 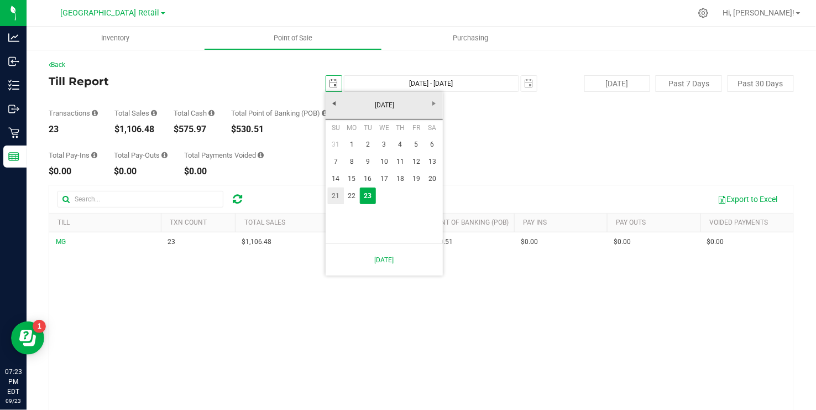 What do you see at coordinates (57, 65) in the screenshot?
I see `a: Back` at bounding box center [57, 65].